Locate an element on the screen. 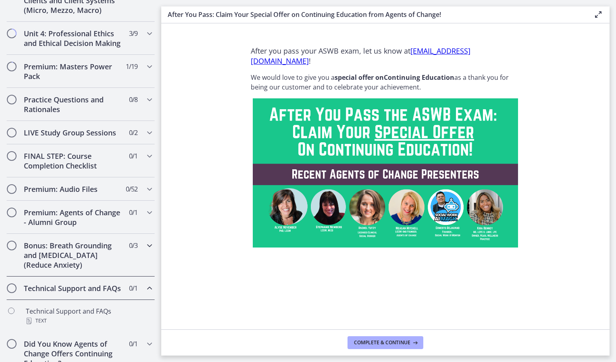  h2: Premium: Masters Power Pack is located at coordinates (73, 71).